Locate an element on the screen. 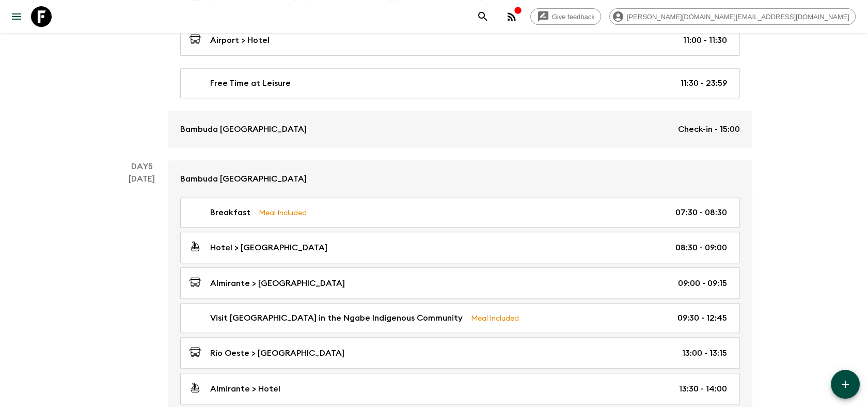  p: Free Time at Leisure is located at coordinates (251, 83).